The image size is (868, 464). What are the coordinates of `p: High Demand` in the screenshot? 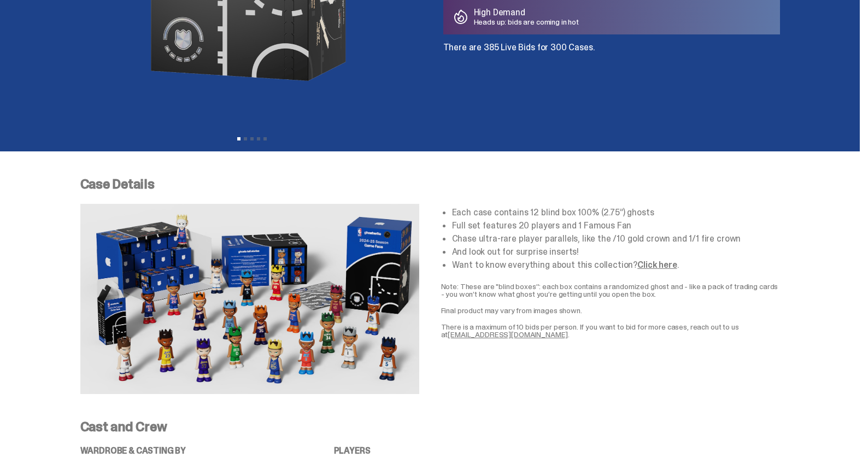 It's located at (526, 13).